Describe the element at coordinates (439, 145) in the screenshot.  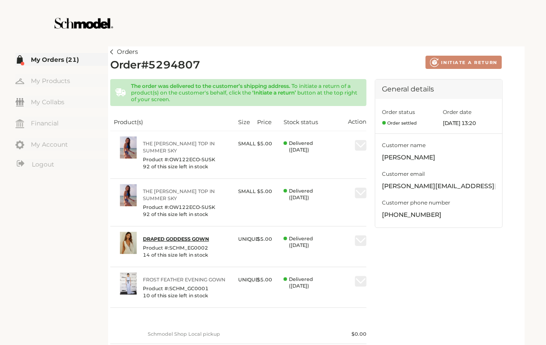
I see `span: Customer name` at that location.